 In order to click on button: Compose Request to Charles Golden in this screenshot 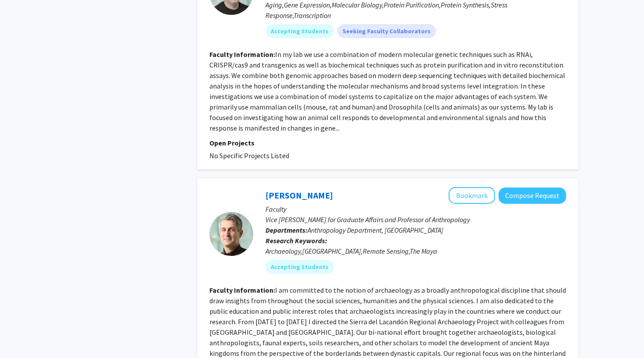, I will do `click(533, 195)`.